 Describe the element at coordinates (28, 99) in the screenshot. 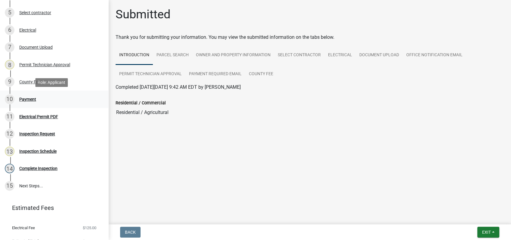

I see `div: Payment` at that location.